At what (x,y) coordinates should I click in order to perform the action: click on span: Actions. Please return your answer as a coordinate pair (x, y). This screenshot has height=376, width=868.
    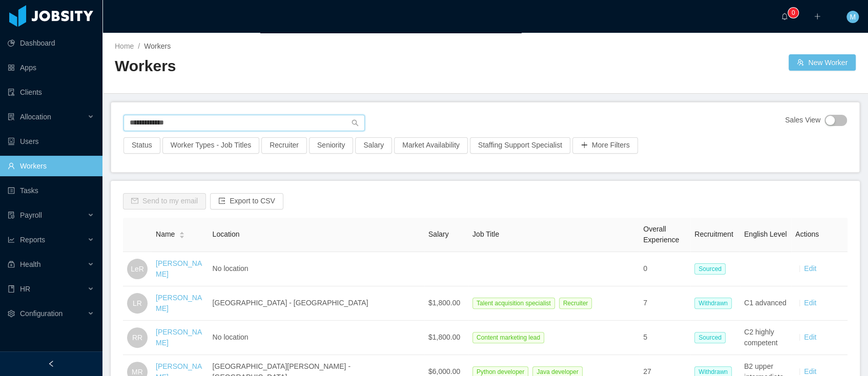
    Looking at the image, I should click on (807, 234).